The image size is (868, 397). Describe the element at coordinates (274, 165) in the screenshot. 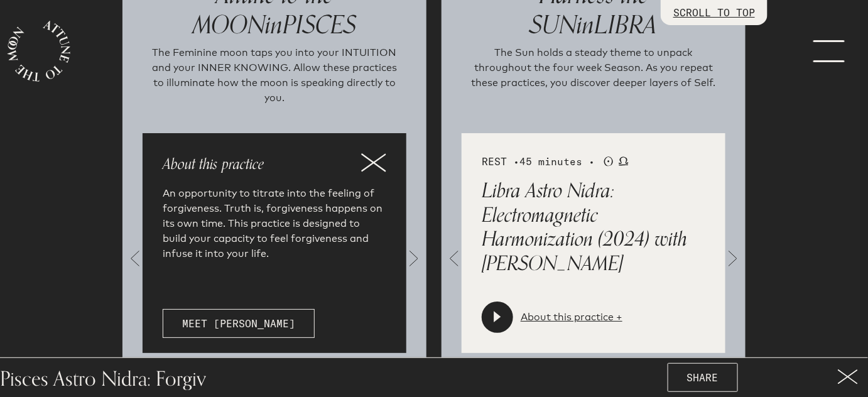

I see `p: About this practice` at that location.